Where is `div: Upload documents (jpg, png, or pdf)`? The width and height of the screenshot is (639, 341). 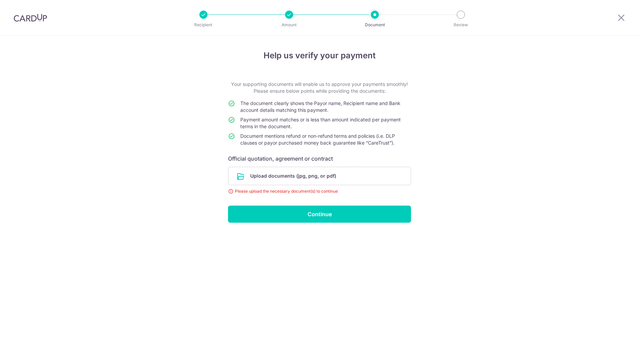
div: Upload documents (jpg, png, or pdf) is located at coordinates (320, 176).